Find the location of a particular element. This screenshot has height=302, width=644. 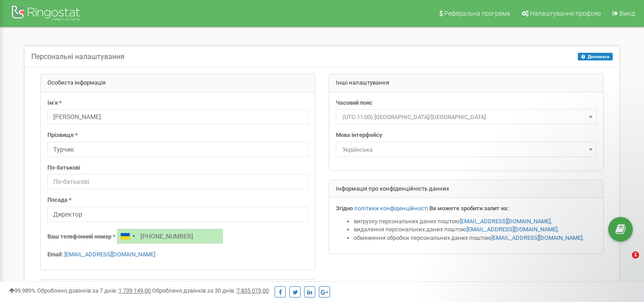

input: Прізвище is located at coordinates (177, 150).